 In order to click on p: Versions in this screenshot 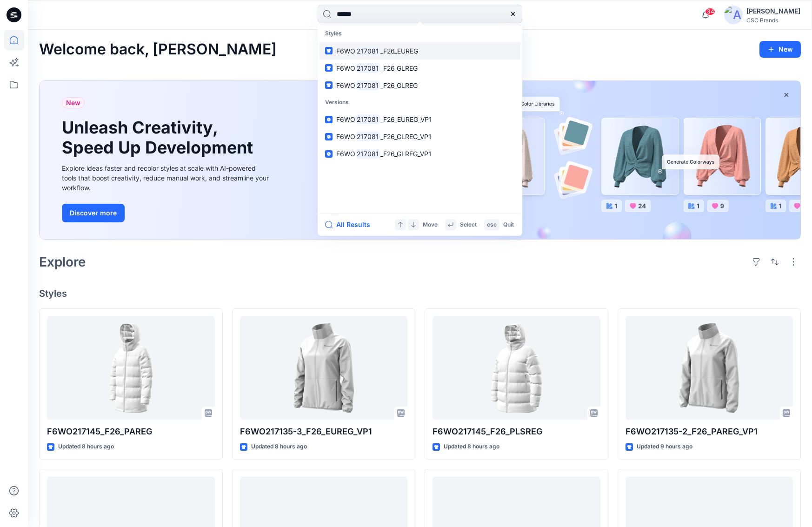, I will do `click(420, 102)`.